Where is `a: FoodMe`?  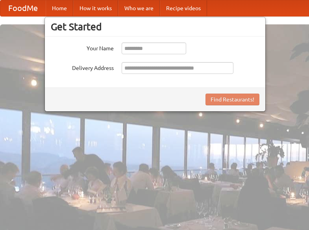
a: FoodMe is located at coordinates (23, 8).